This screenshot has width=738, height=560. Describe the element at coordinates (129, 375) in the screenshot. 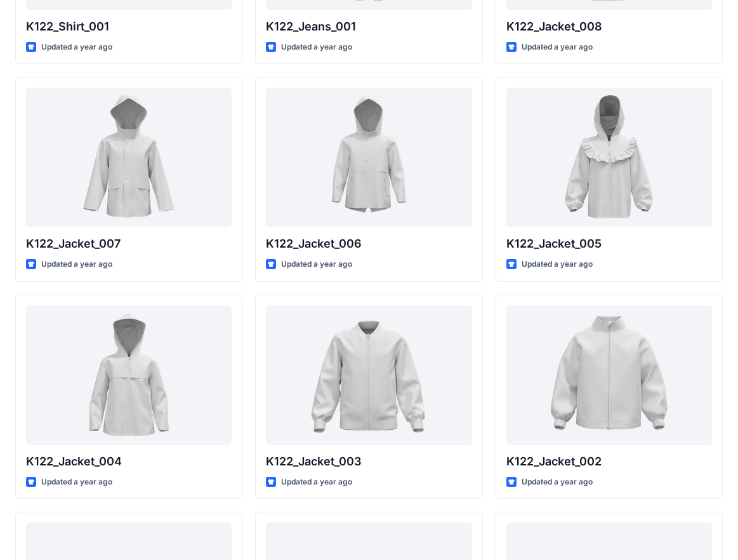

I see `a: K122_Jacket_004` at that location.